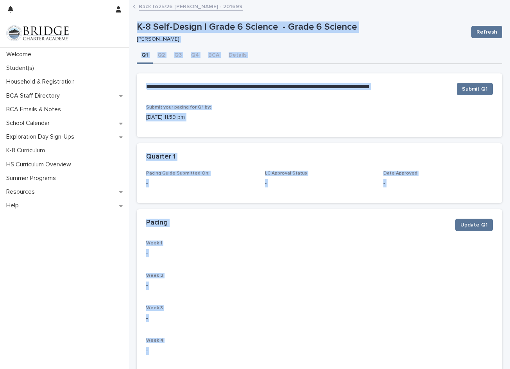 Image resolution: width=510 pixels, height=369 pixels. Describe the element at coordinates (195, 56) in the screenshot. I see `button: Q4` at that location.